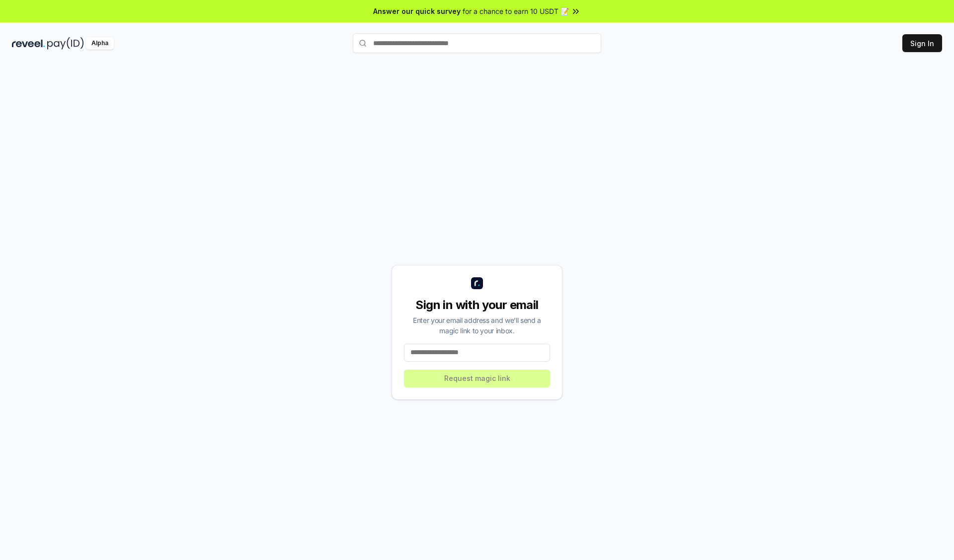 The image size is (954, 560). Describe the element at coordinates (28, 43) in the screenshot. I see `img: reveel_dark` at that location.